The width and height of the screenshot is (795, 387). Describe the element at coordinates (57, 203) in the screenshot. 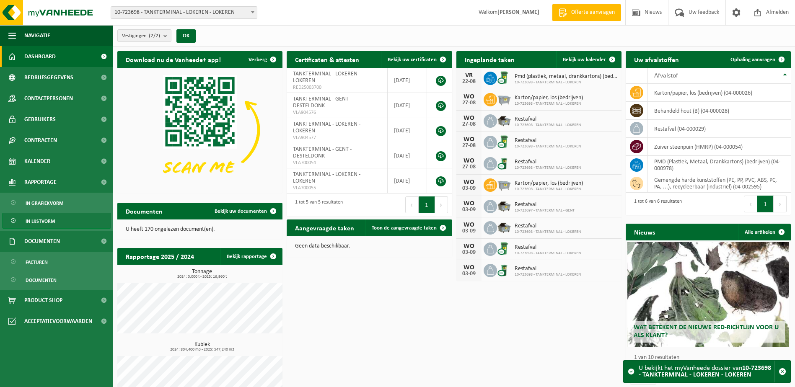

I see `a: In grafiekvorm` at that location.